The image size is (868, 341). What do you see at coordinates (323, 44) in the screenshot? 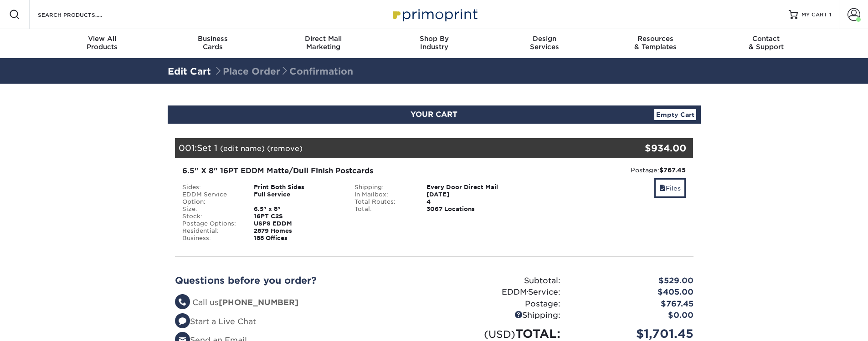
I see `a: Direct MailMarketing` at bounding box center [323, 44].